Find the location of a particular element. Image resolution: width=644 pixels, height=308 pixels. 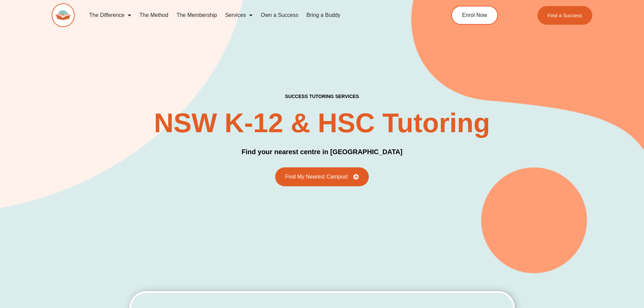

a: The Difference is located at coordinates (110, 15).